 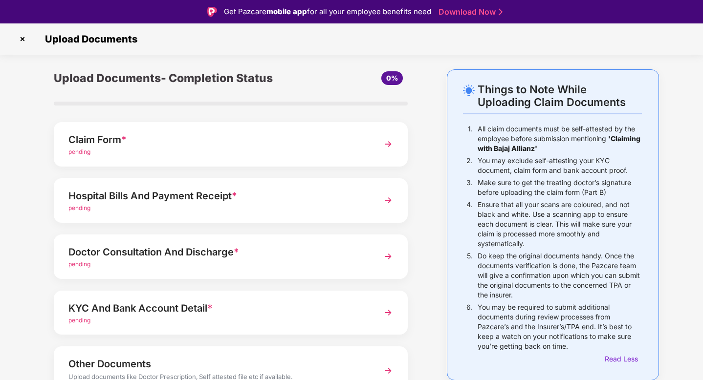 I want to click on div: Doctor Consultation And Discharge, so click(x=217, y=252).